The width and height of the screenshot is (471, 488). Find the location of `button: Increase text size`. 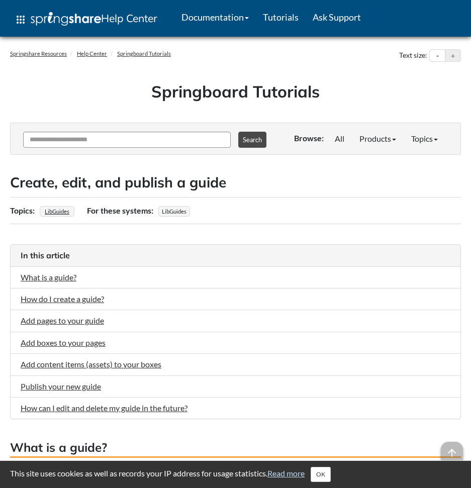

button: Increase text size is located at coordinates (453, 56).